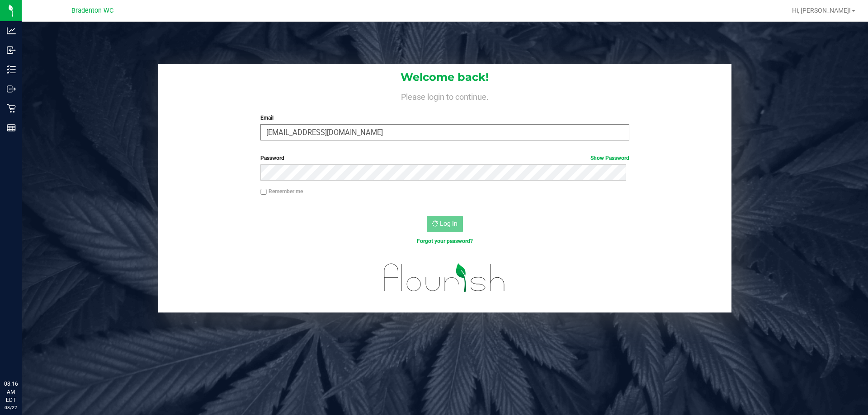  I want to click on a: Show Password, so click(610, 158).